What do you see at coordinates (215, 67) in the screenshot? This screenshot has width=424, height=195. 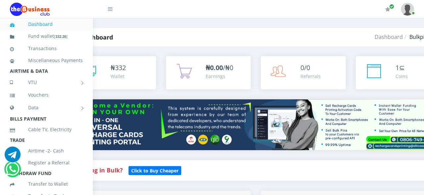 I see `b: ₦0.00` at bounding box center [215, 67].